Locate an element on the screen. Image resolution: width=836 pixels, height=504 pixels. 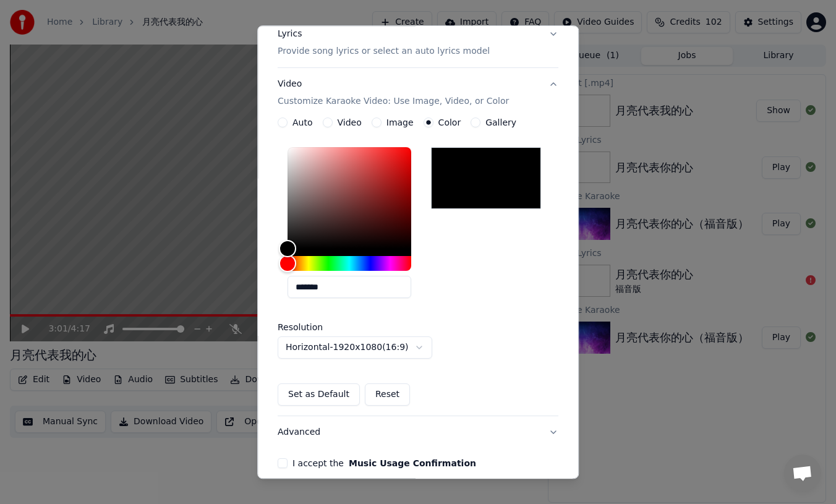
label: I accept the is located at coordinates (384, 463).